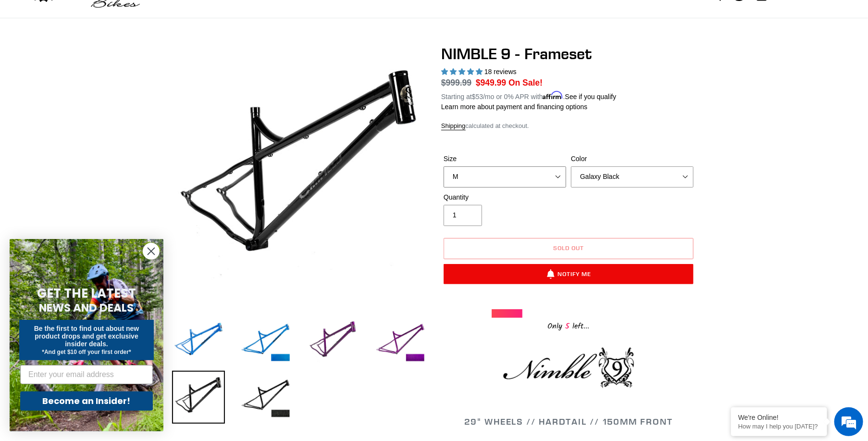  Describe the element at coordinates (569, 421) in the screenshot. I see `span: 29" WHEELS // HARDTAIL // 150MM FRONT` at that location.